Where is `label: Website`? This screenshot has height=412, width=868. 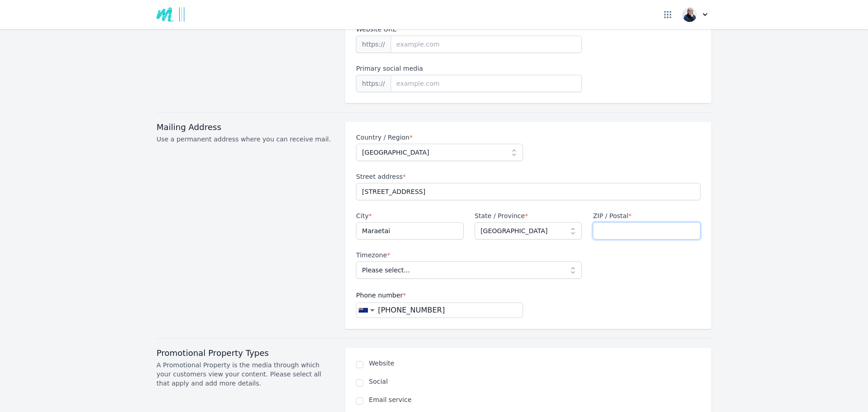
label: Website is located at coordinates (534, 363).